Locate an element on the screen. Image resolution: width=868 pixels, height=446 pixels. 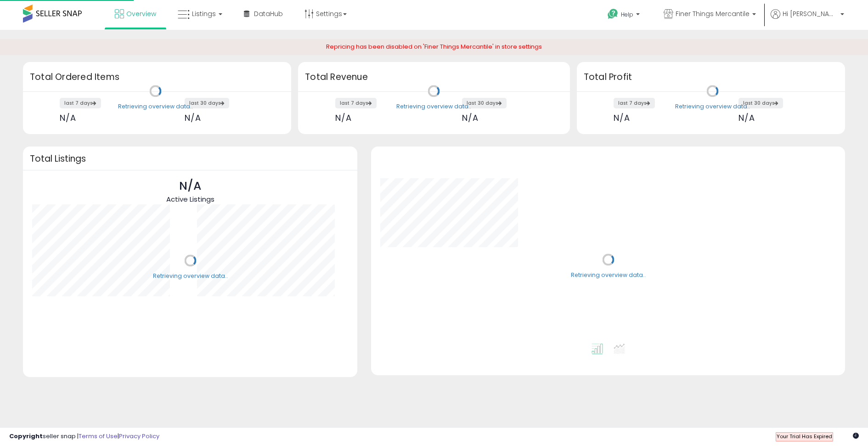
i: Get Help is located at coordinates (613, 14).